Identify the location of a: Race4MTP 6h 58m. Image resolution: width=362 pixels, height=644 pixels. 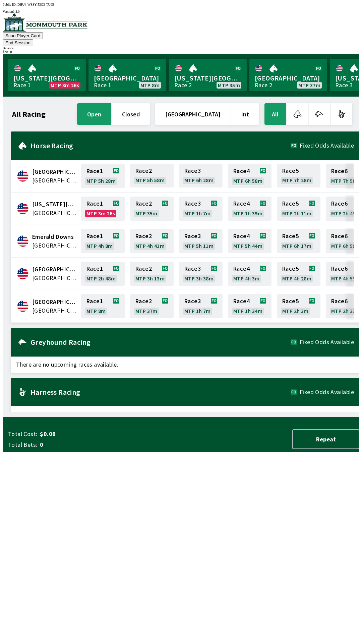
(249, 176).